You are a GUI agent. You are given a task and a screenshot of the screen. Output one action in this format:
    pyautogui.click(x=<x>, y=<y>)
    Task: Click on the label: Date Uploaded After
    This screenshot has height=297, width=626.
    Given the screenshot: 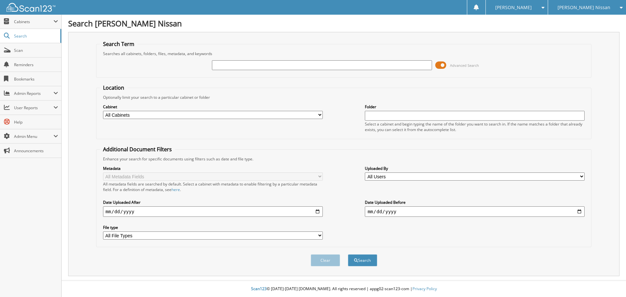 What is the action you would take?
    pyautogui.click(x=213, y=202)
    